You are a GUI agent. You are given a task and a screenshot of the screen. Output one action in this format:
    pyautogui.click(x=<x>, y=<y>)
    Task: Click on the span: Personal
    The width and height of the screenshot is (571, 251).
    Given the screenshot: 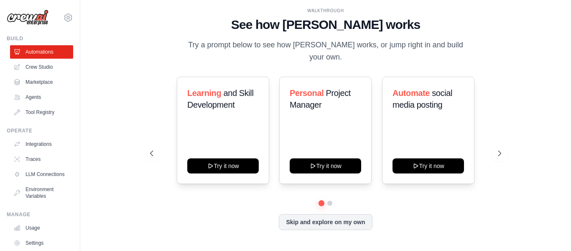 What is the action you would take?
    pyautogui.click(x=307, y=93)
    